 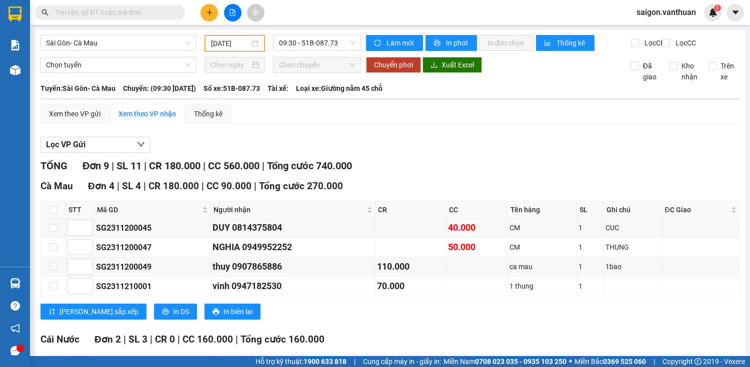 What do you see at coordinates (457, 43) in the screenshot?
I see `span: In phơi` at bounding box center [457, 43].